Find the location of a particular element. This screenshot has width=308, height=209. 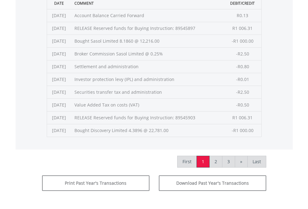

td: Securities transfer tax and administration is located at coordinates (148, 92).